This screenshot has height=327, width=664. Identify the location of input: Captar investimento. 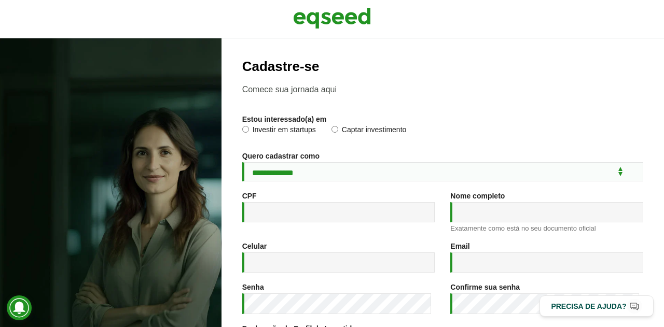
(335, 129).